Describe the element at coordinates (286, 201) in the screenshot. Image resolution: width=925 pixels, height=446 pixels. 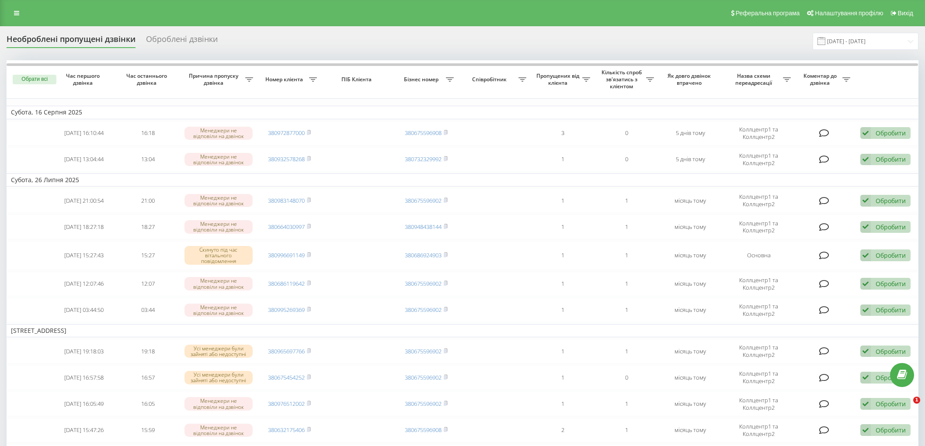
I see `a: 380983148070` at that location.